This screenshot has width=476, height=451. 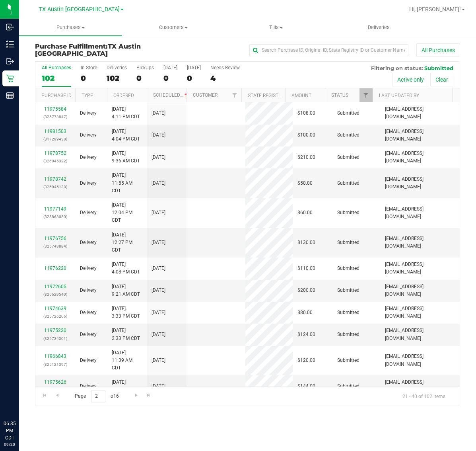 I want to click on a: Purchase ID, so click(x=57, y=95).